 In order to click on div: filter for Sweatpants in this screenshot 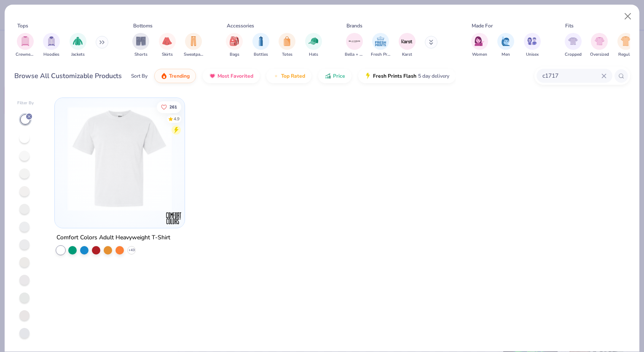, I will do `click(193, 45)`.